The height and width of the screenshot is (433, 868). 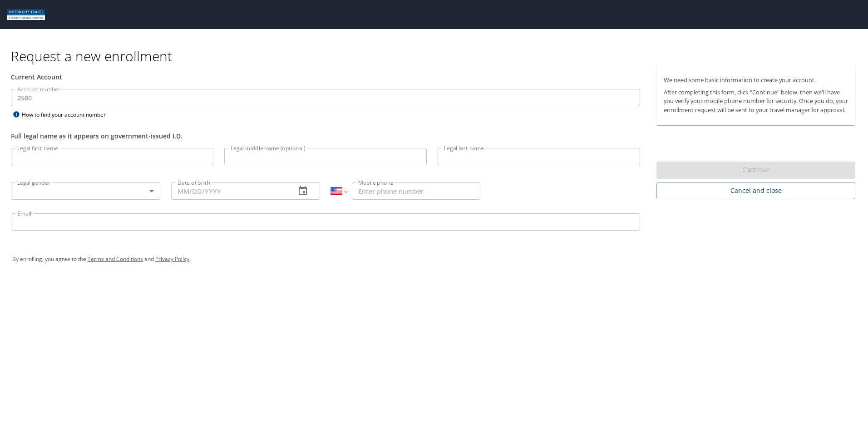 I want to click on a: Privacy Policy, so click(x=172, y=259).